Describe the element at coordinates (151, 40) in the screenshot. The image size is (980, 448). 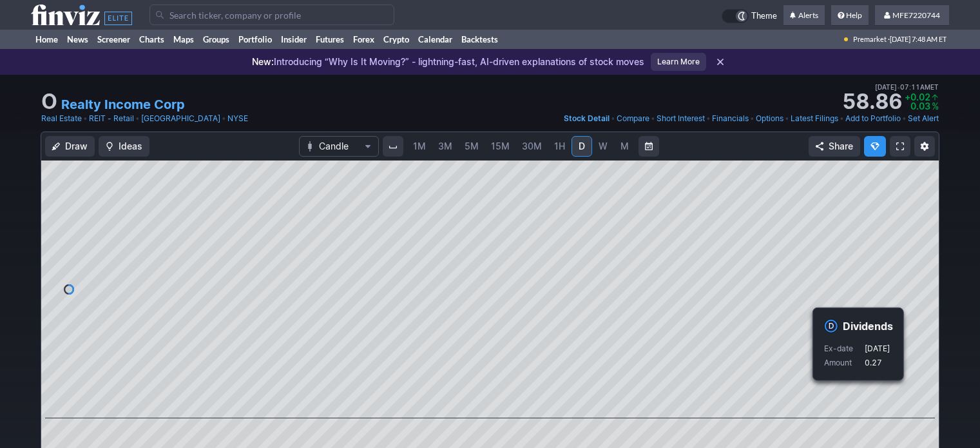
I see `a: Charts` at that location.